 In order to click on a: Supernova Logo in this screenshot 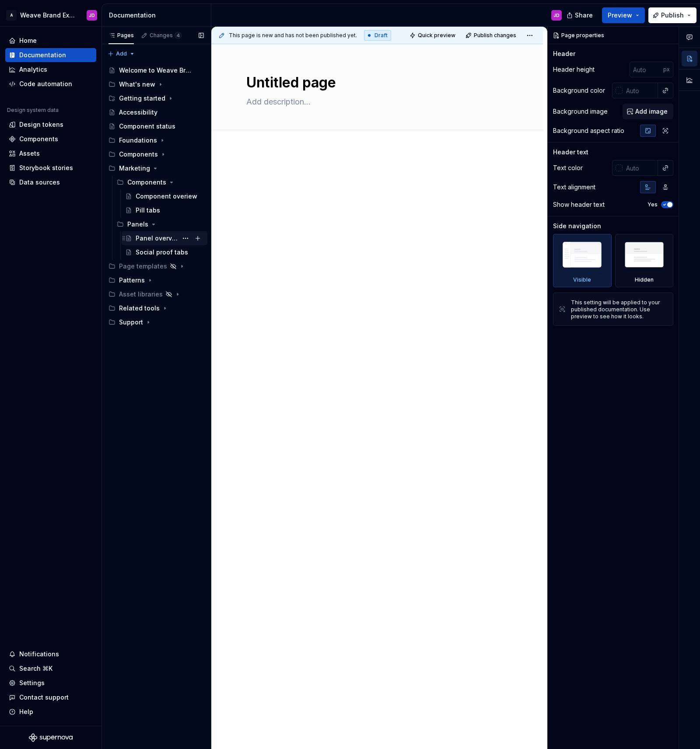, I will do `click(51, 737)`.